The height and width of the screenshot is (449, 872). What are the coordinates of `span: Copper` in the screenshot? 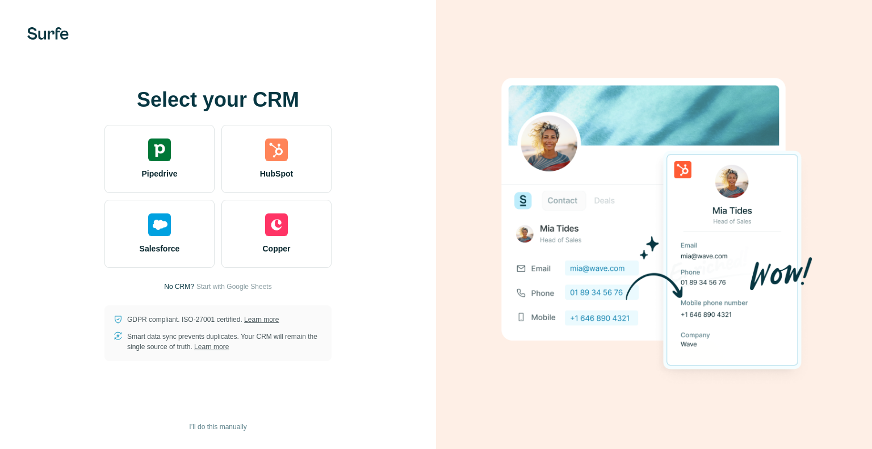 It's located at (276, 249).